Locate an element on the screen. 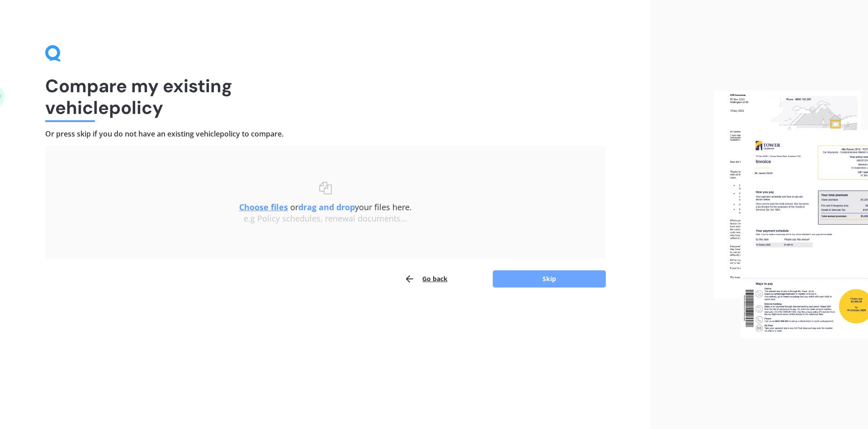  div: e.g Policy schedules, renewal documents... is located at coordinates (326, 219).